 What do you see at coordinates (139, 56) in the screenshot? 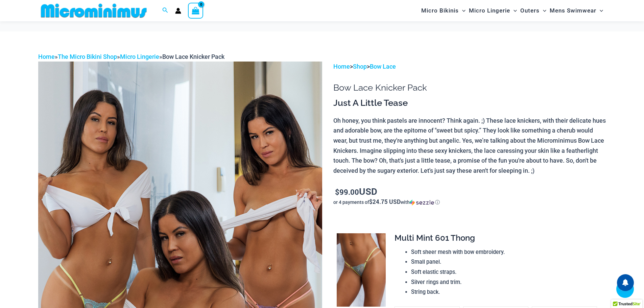
I see `a: Micro Lingerie` at bounding box center [139, 56].